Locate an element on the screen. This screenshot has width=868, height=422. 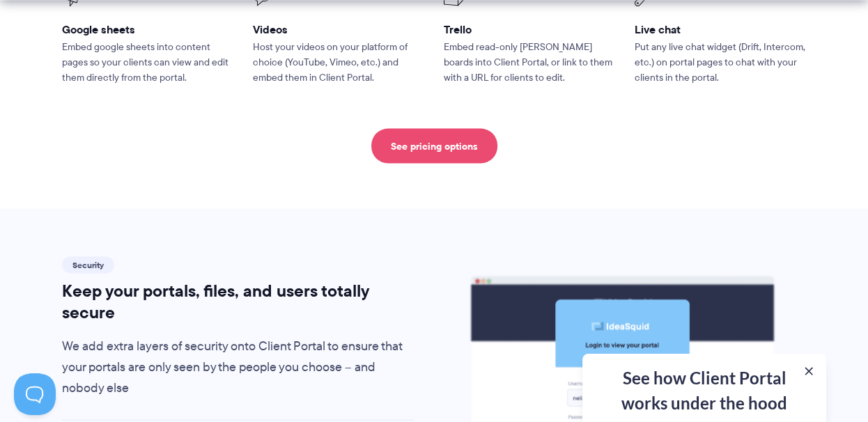
h3: Videos is located at coordinates (338, 29).